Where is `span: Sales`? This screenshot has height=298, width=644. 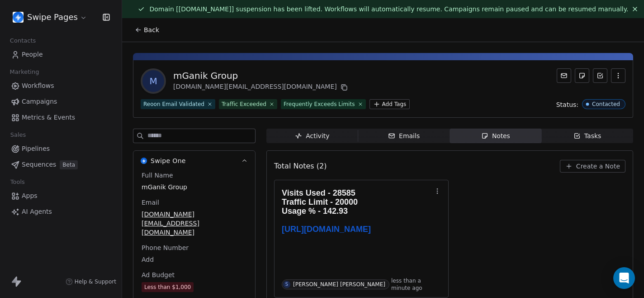
span: Sales is located at coordinates (18, 135).